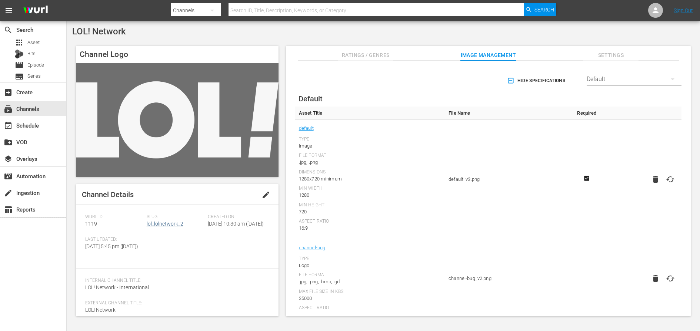  I want to click on td: channel-bug_v2.png, so click(508, 279).